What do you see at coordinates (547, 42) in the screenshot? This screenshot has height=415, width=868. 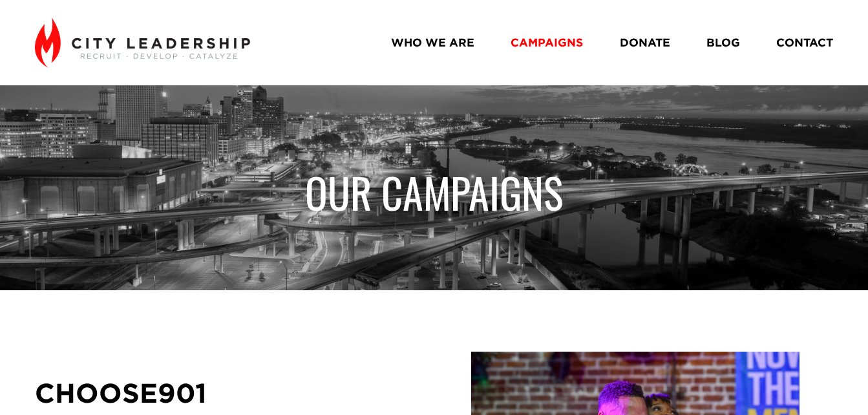 I see `a: CAMPAIGNS` at bounding box center [547, 42].